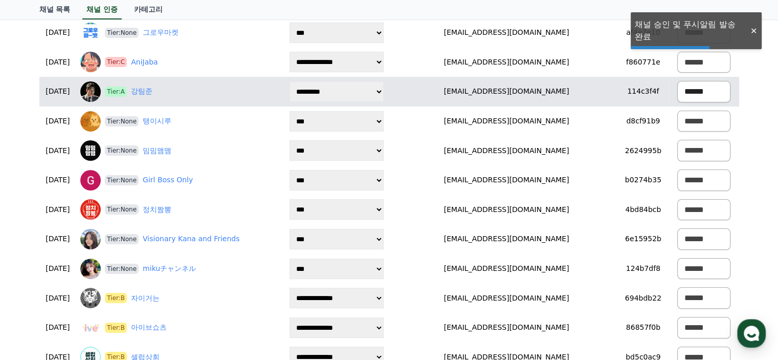 Image resolution: width=778 pixels, height=360 pixels. What do you see at coordinates (91, 328) in the screenshot?
I see `img: 아이브쇼츠` at bounding box center [91, 328].